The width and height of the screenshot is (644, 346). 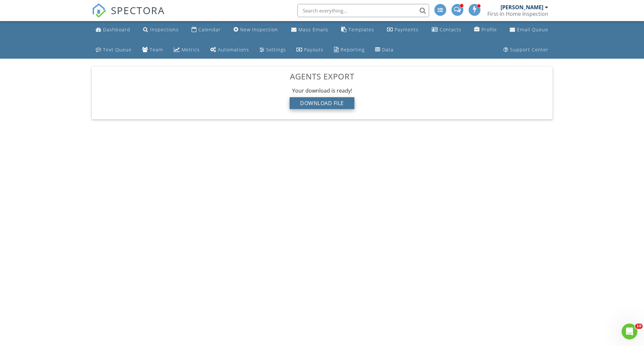 I want to click on div: Inspections, so click(x=164, y=29).